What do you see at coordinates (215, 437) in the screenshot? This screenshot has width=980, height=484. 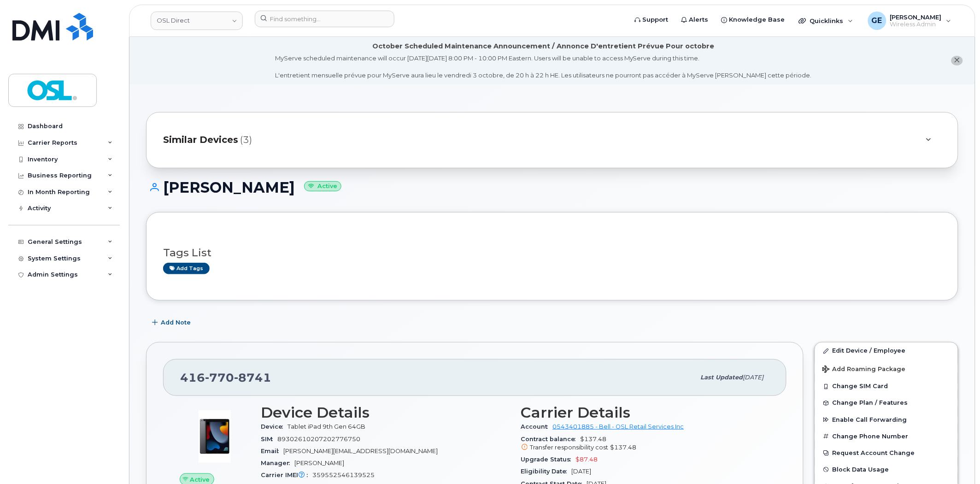 I see `img: image20231002-3703462-c5m3jd.jpeg` at bounding box center [215, 437].